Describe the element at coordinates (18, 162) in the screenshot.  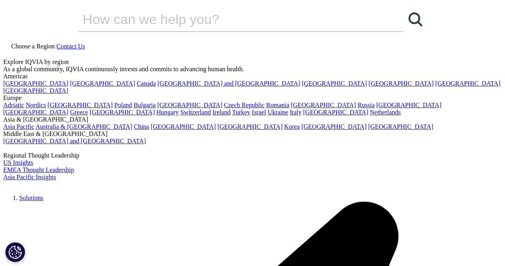
I see `span: US Insights` at that location.